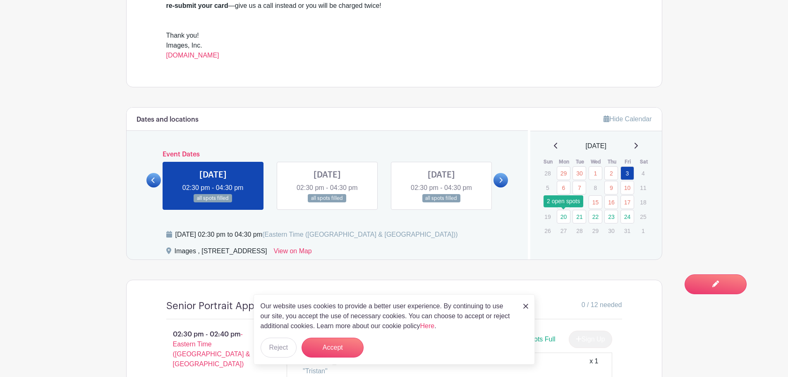  What do you see at coordinates (563, 201) in the screenshot?
I see `div: 2 open spots` at bounding box center [563, 201].